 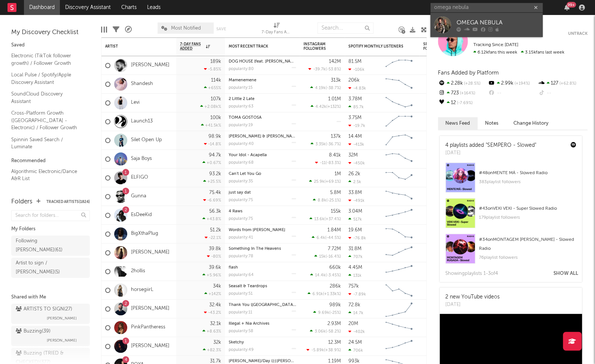 What do you see at coordinates (472, 297) in the screenshot?
I see `div: 2 new YouTube videos` at bounding box center [472, 297].